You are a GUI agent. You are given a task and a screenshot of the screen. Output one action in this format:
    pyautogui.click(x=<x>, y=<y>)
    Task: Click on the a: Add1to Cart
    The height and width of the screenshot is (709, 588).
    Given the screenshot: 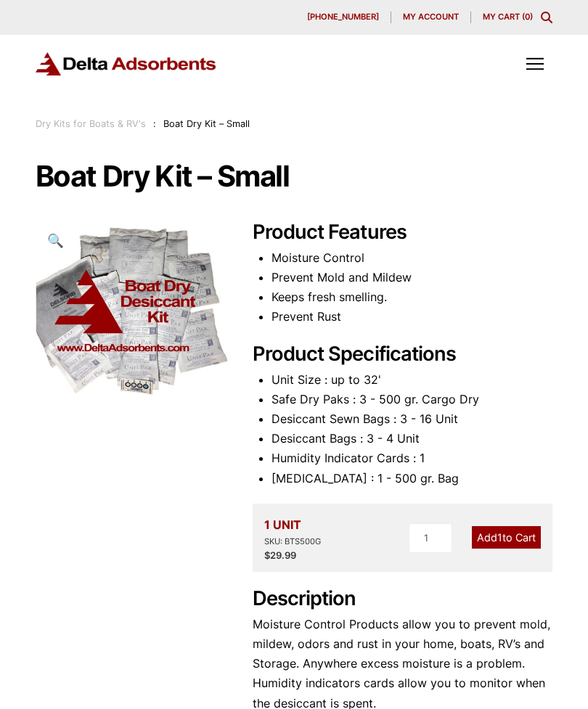 What is the action you would take?
    pyautogui.click(x=506, y=537)
    